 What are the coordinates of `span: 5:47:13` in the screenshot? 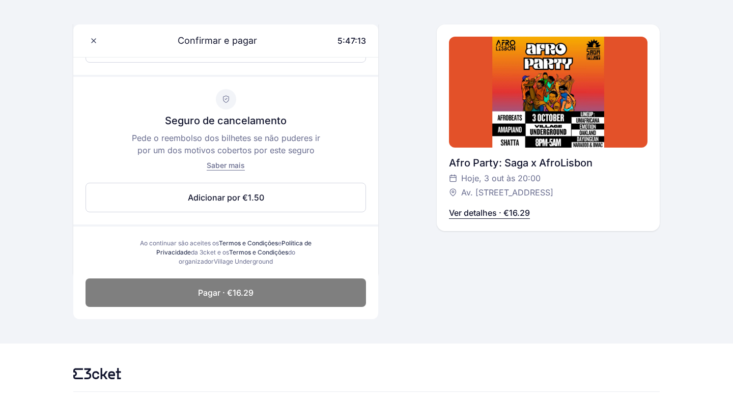 It's located at (352, 41).